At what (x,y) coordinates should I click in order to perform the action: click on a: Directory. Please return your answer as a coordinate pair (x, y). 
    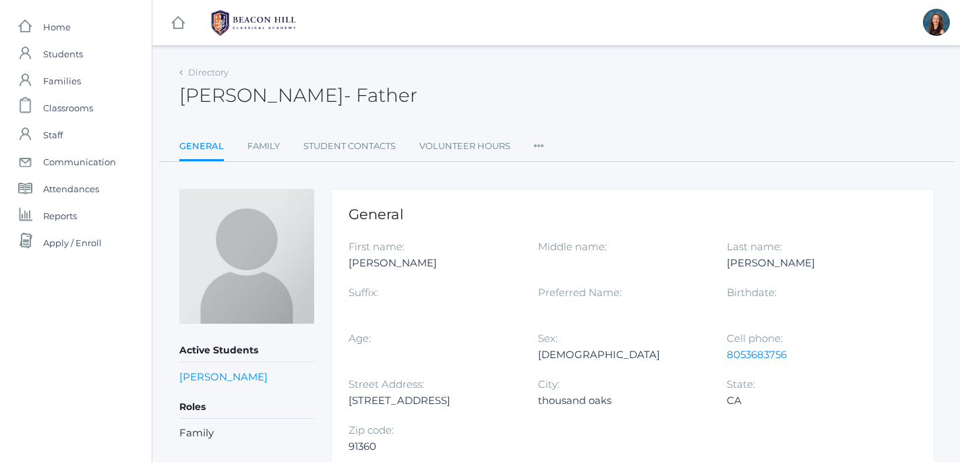
    Looking at the image, I should click on (208, 72).